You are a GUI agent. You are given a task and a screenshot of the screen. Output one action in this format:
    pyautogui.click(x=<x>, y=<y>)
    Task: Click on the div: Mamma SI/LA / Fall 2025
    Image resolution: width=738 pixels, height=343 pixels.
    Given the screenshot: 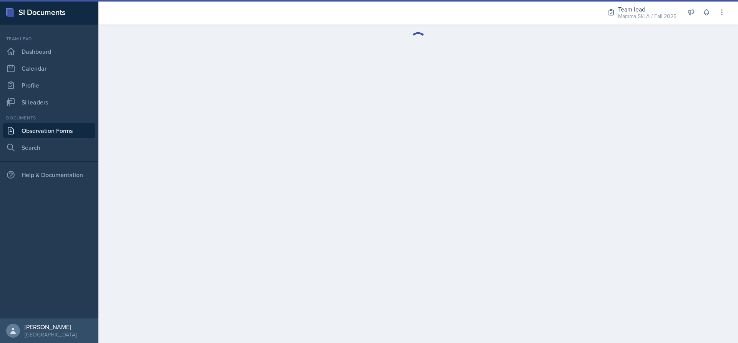 What is the action you would take?
    pyautogui.click(x=647, y=16)
    